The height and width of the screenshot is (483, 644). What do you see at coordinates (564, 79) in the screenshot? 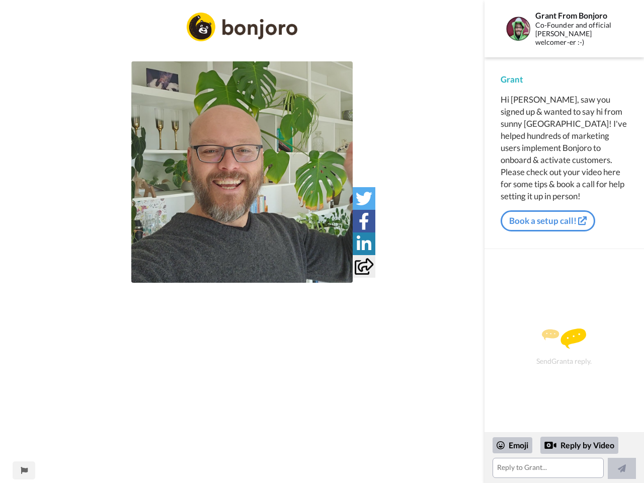
I see `div: Grant` at bounding box center [564, 79].